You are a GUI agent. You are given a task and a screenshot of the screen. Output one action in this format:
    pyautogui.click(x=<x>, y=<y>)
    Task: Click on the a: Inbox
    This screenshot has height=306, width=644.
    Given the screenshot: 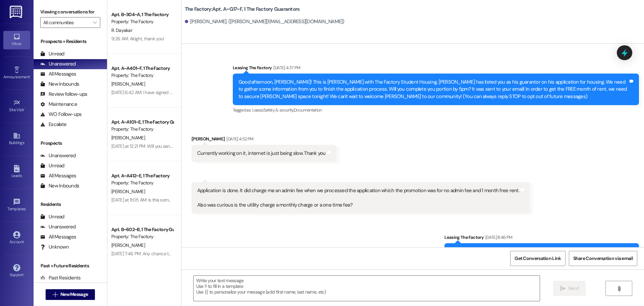 What is the action you would take?
    pyautogui.click(x=16, y=40)
    